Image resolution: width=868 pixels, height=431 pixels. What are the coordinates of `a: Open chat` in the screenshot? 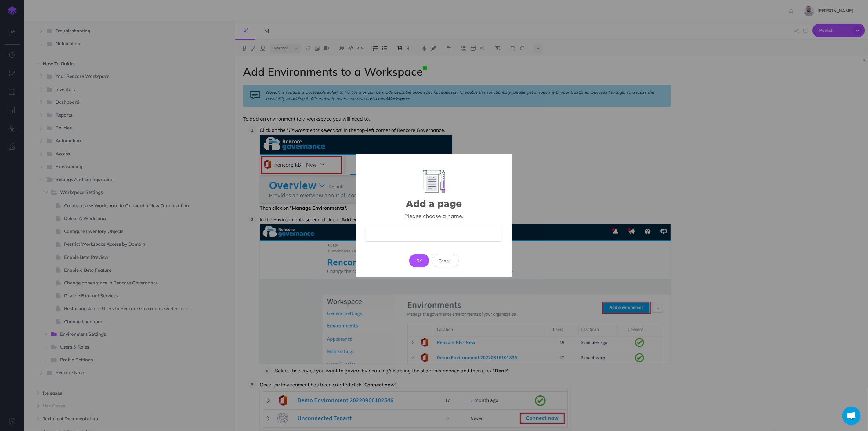 It's located at (851, 415).